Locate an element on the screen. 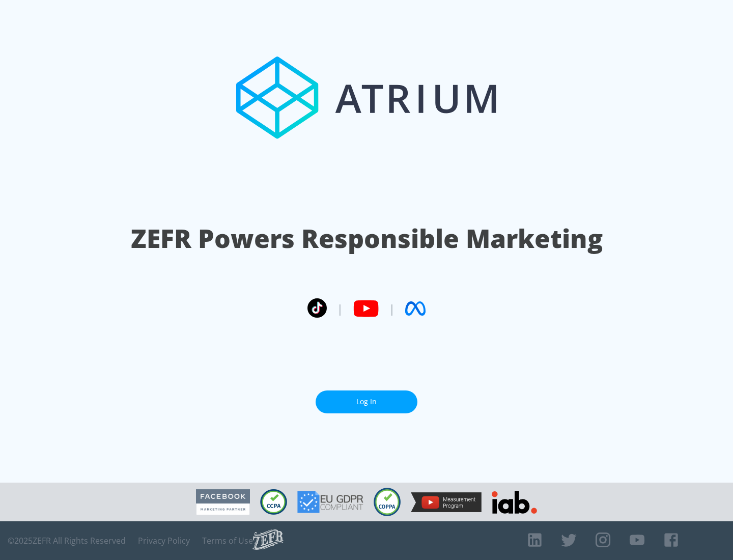 The height and width of the screenshot is (560, 733). a: Terms of Use is located at coordinates (228, 541).